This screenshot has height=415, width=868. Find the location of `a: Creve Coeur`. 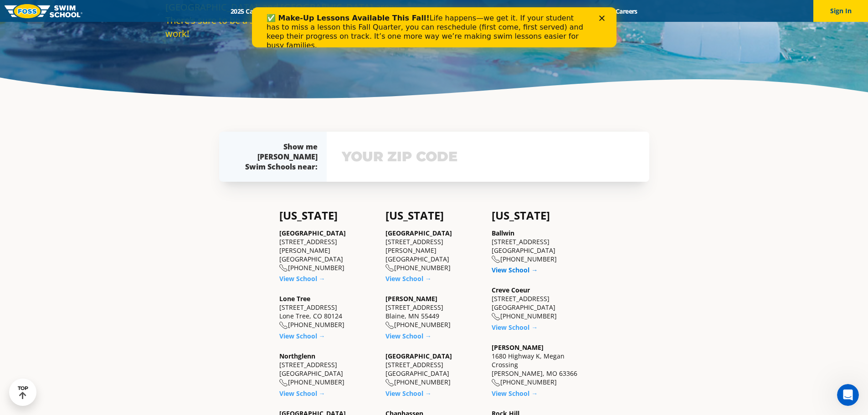

a: Creve Coeur is located at coordinates (511, 290).